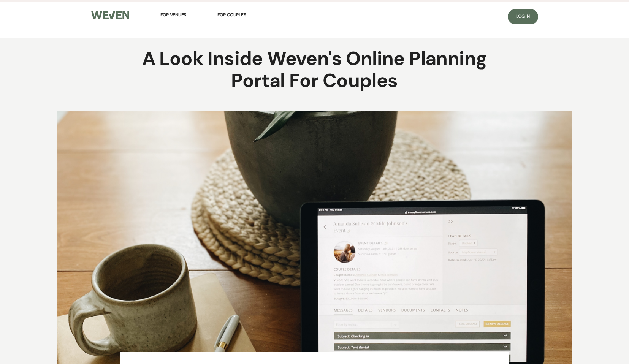 Image resolution: width=629 pixels, height=364 pixels. Describe the element at coordinates (232, 15) in the screenshot. I see `span: For Couples` at that location.